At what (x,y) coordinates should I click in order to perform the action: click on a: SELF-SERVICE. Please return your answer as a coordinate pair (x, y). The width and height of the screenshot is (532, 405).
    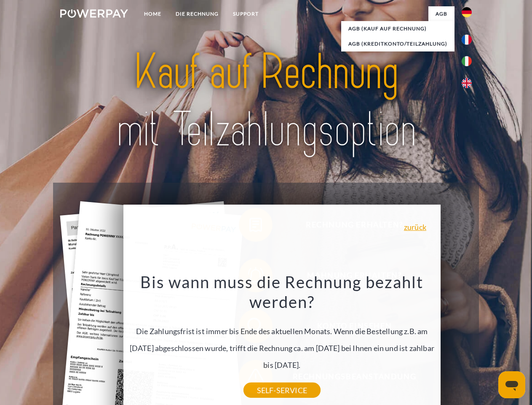
    Looking at the image, I should click on (282, 390).